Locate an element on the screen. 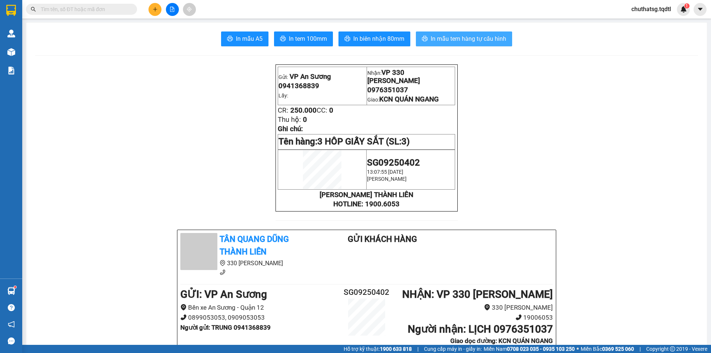 Image resolution: width=711 pixels, height=353 pixels. span: In mẫu tem hàng tự cấu hình is located at coordinates (468, 39).